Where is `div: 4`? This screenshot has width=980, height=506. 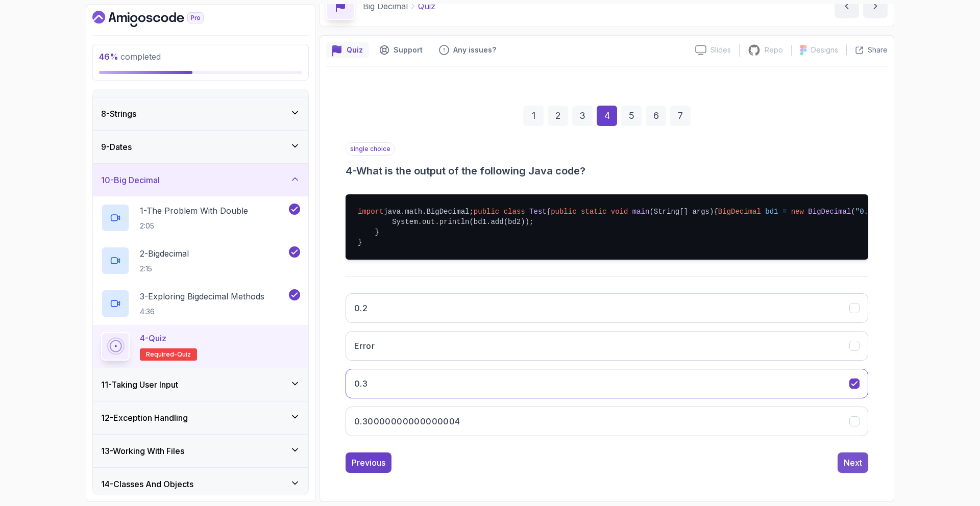 div: 4 is located at coordinates (607, 116).